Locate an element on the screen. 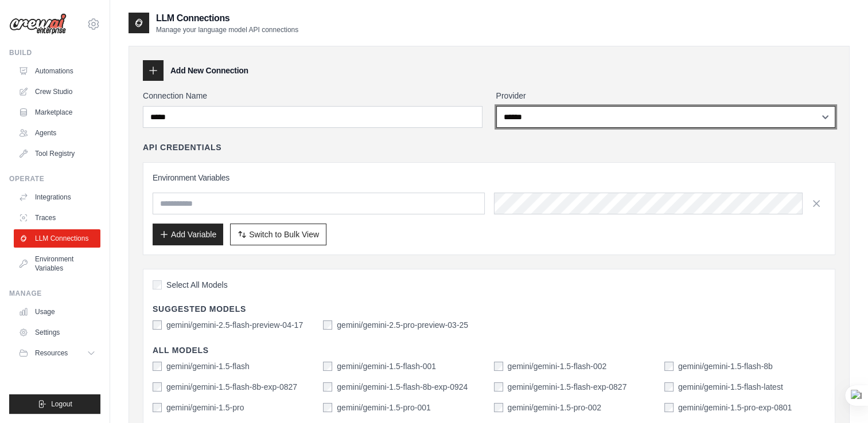 Image resolution: width=868 pixels, height=423 pixels. label: gemini/gemini-1.5-flash-8b-exp-0924 is located at coordinates (402, 387).